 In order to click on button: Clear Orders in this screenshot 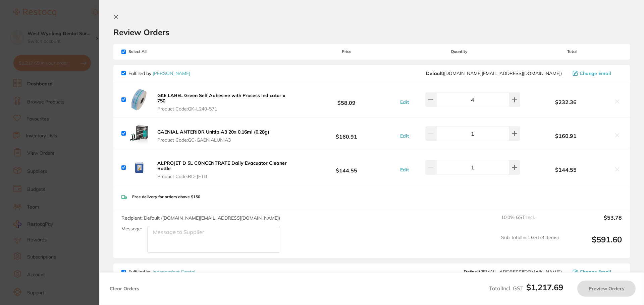, I will do `click(125, 288)`.